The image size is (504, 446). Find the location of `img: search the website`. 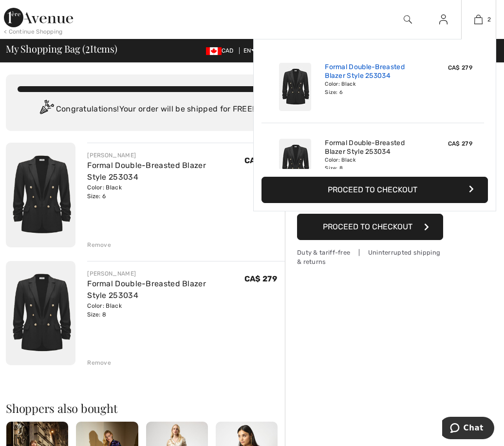

img: search the website is located at coordinates (408, 20).